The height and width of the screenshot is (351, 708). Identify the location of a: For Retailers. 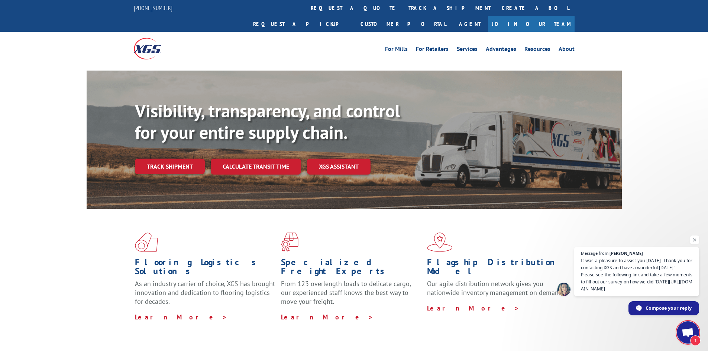
(432, 50).